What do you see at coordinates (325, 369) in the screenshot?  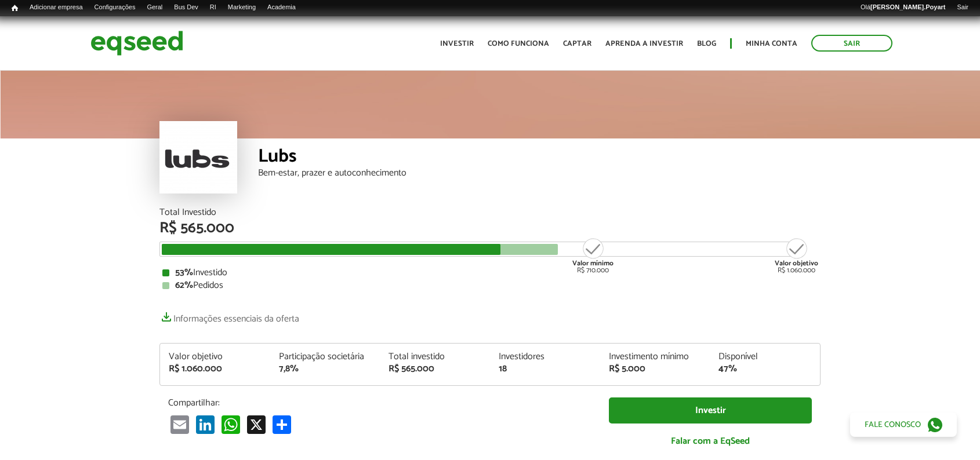 I see `div: 7,8%` at bounding box center [325, 369].